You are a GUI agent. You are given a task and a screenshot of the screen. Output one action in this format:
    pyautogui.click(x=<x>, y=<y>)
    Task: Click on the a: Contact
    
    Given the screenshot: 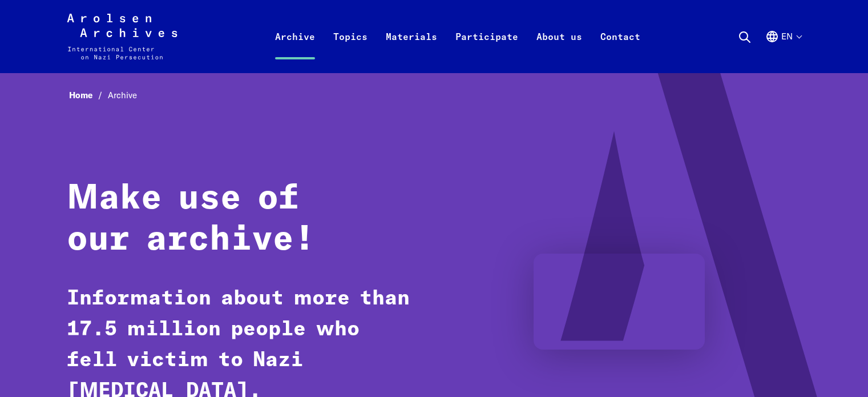 What is the action you would take?
    pyautogui.click(x=620, y=50)
    